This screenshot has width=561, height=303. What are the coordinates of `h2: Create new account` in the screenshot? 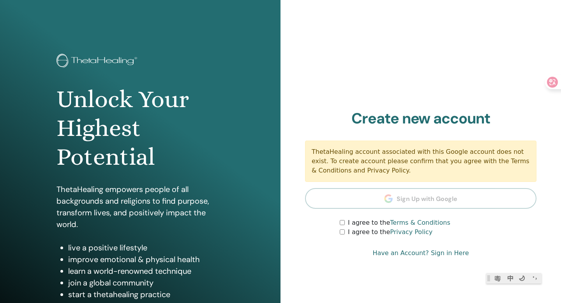 It's located at (421, 119).